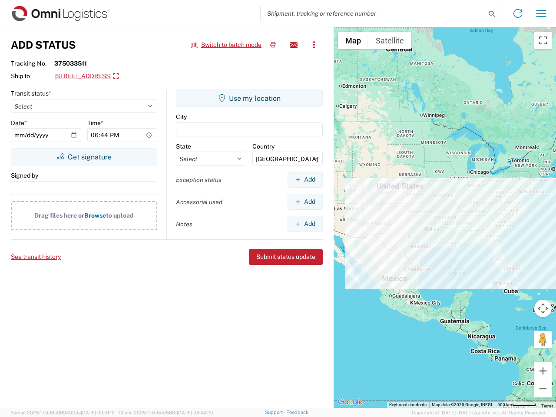 The image size is (556, 417). What do you see at coordinates (543, 371) in the screenshot?
I see `button: Zoom in` at bounding box center [543, 371].